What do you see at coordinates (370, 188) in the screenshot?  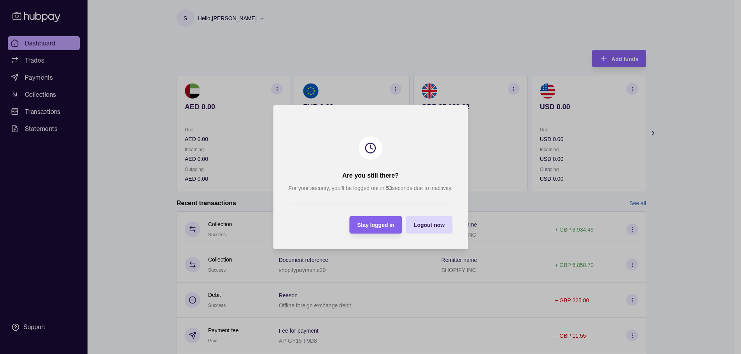 I see `p: For your security, you’ll be logged out in seconds due to inactivity.` at bounding box center [370, 188].